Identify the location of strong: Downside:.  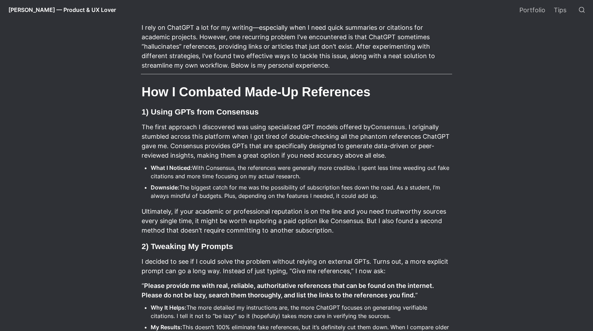
(165, 188).